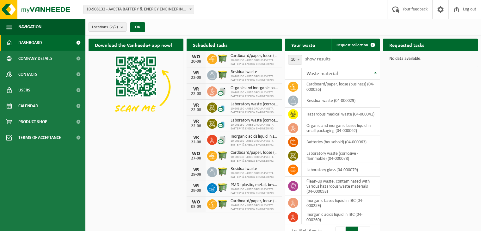 This screenshot has height=231, width=481. Describe the element at coordinates (266, 136) in the screenshot. I see `font: Inorganic acids liquid in small packaging` at that location.